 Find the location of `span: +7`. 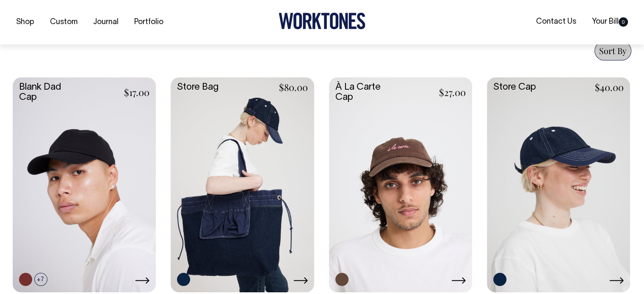

span: +7 is located at coordinates (41, 279).